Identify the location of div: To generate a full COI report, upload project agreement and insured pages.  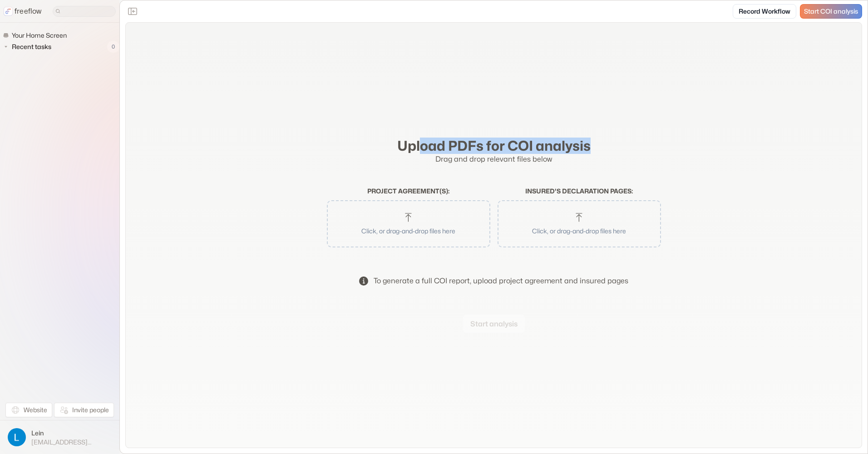
(501, 281).